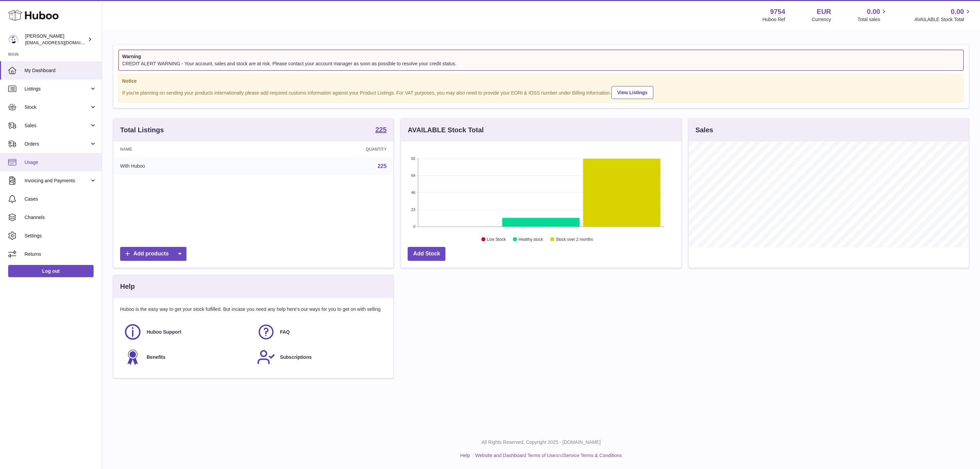  I want to click on a: Help, so click(465, 456).